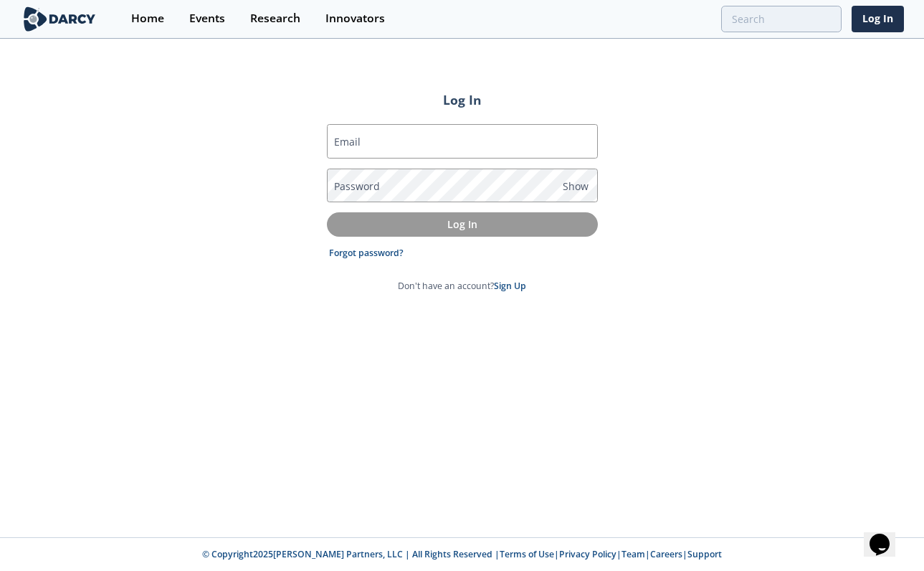  Describe the element at coordinates (666, 554) in the screenshot. I see `a: Careers` at that location.